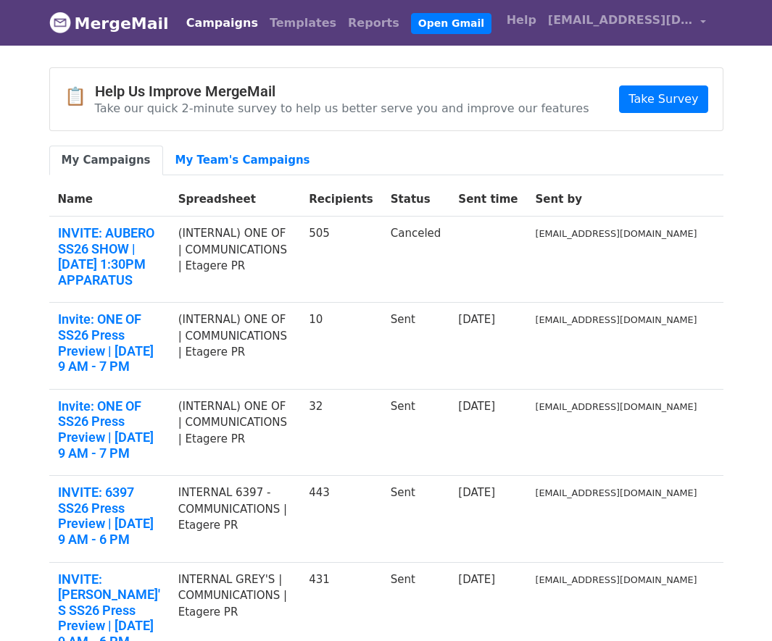  I want to click on th: Sent time, so click(488, 199).